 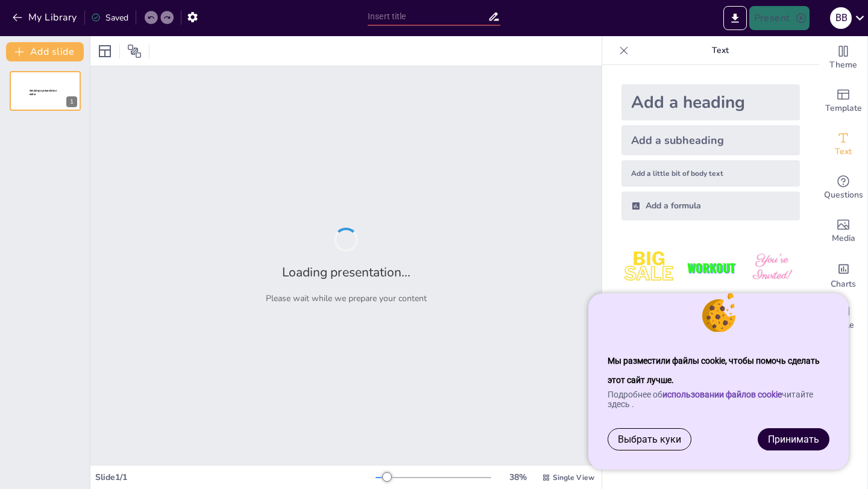 What do you see at coordinates (649, 439) in the screenshot?
I see `font: Выбрать куки` at bounding box center [649, 439].